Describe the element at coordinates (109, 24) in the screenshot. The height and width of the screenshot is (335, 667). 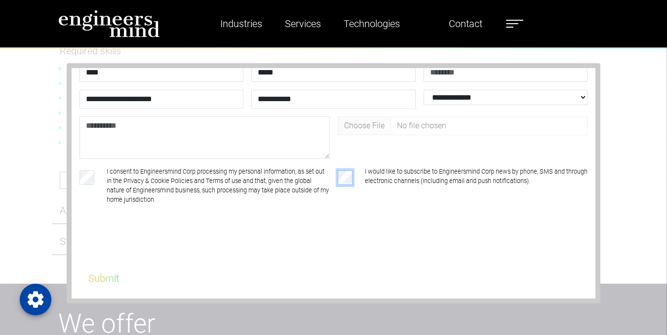
I see `img: logo` at that location.